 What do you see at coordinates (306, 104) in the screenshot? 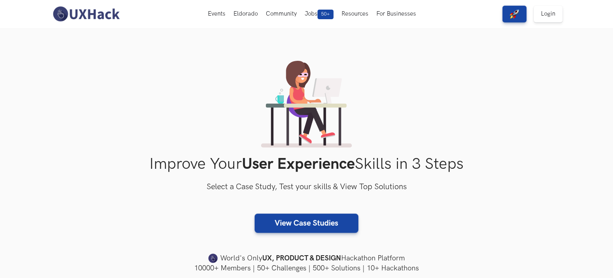
I see `img: lady working on laptop` at bounding box center [306, 104].